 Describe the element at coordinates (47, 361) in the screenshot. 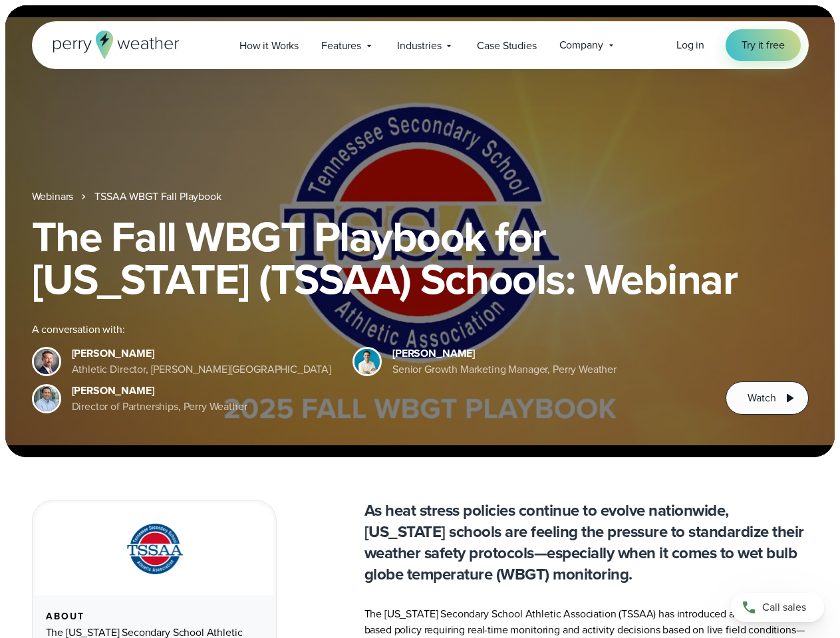

I see `img: Brian Wyatt` at that location.